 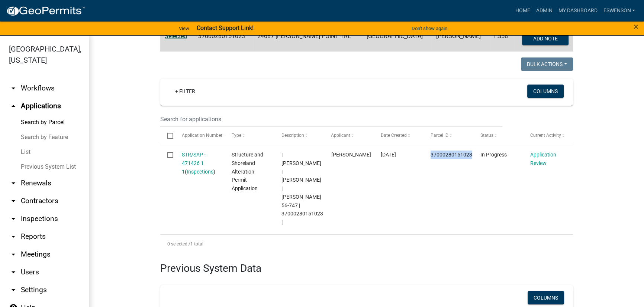 I want to click on a: Admin, so click(x=544, y=11).